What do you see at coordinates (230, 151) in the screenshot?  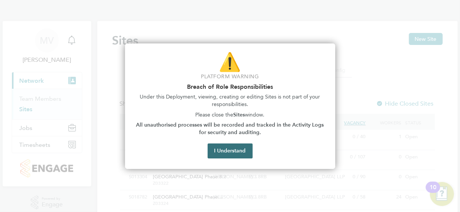 I see `button: Yes, I've been Approved` at bounding box center [230, 151].